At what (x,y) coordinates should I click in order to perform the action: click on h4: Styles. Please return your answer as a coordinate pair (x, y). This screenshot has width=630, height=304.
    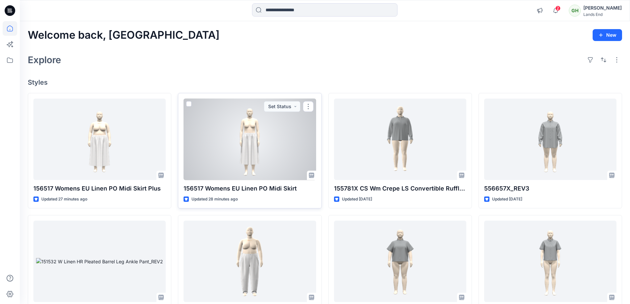
    Looking at the image, I should click on (325, 82).